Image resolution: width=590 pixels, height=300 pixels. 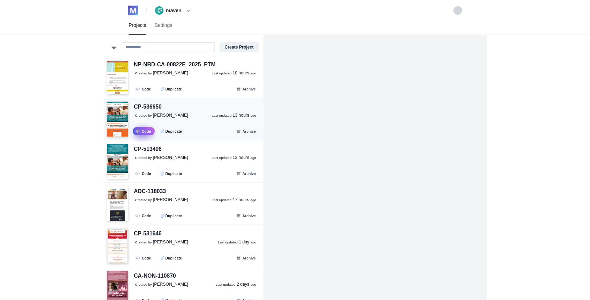 What do you see at coordinates (175, 65) in the screenshot?
I see `div: NP-NBD-CA-00822E_2025_PTM` at bounding box center [175, 65].